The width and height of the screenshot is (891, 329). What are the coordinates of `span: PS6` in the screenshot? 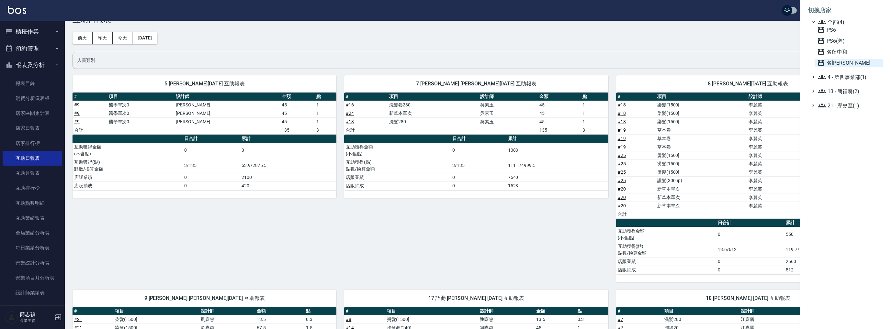 It's located at (849, 30).